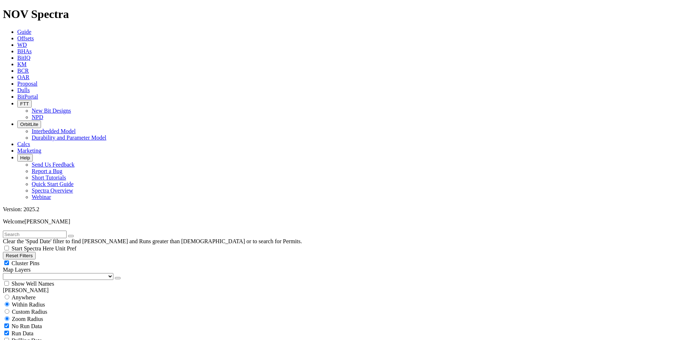 The height and width of the screenshot is (340, 691). Describe the element at coordinates (41, 197) in the screenshot. I see `a: Webinar` at that location.